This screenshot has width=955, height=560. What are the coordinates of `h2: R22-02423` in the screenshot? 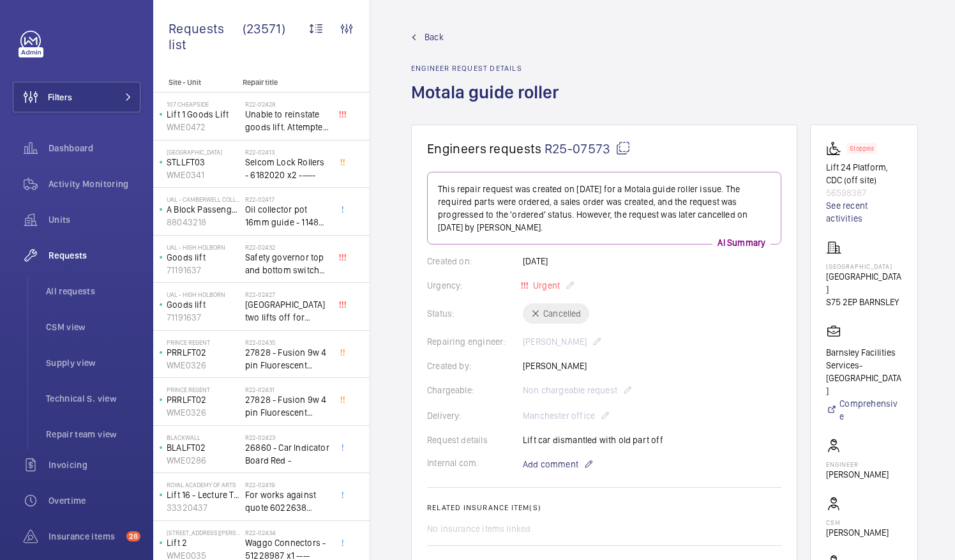 It's located at (288, 437).